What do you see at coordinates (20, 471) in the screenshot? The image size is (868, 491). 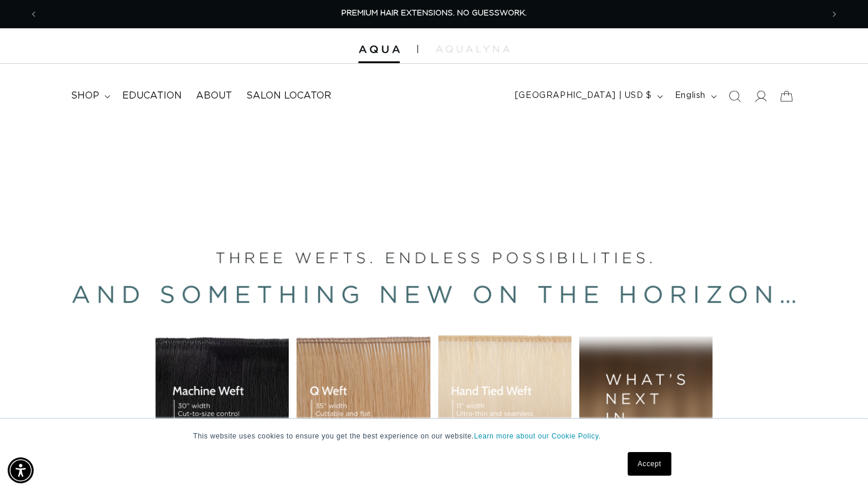 I see `div: Accessibility Menu` at bounding box center [20, 471].